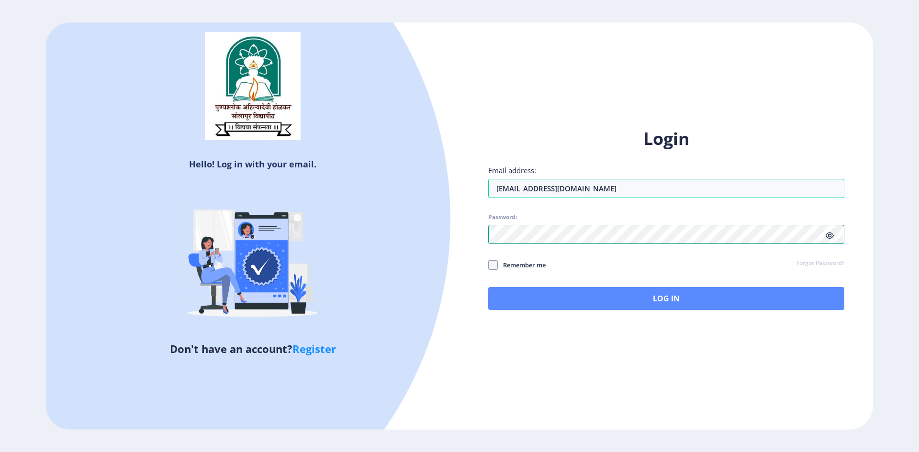 The image size is (919, 452). Describe the element at coordinates (253, 86) in the screenshot. I see `img: sulogo.png` at that location.